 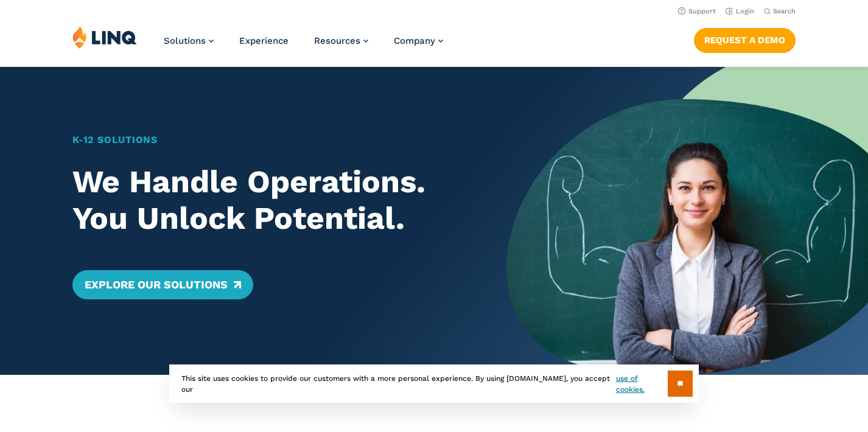 What do you see at coordinates (418, 41) in the screenshot?
I see `a: Company` at bounding box center [418, 41].